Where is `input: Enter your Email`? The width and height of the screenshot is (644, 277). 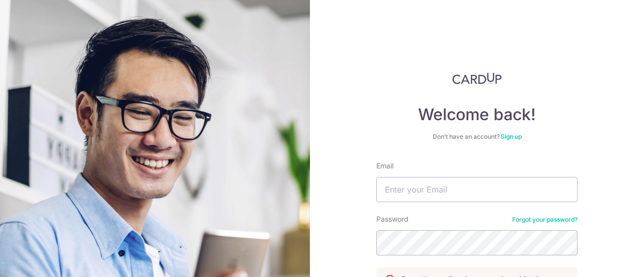
input: Enter your Email is located at coordinates (477, 189).